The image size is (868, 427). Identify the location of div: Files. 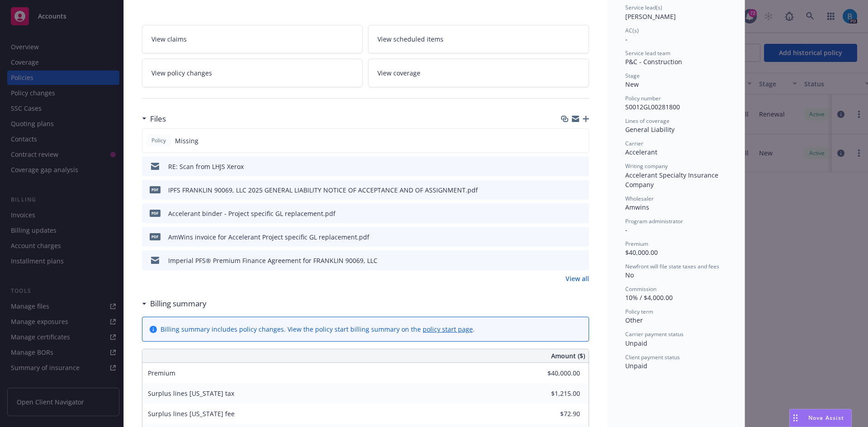
(154, 119).